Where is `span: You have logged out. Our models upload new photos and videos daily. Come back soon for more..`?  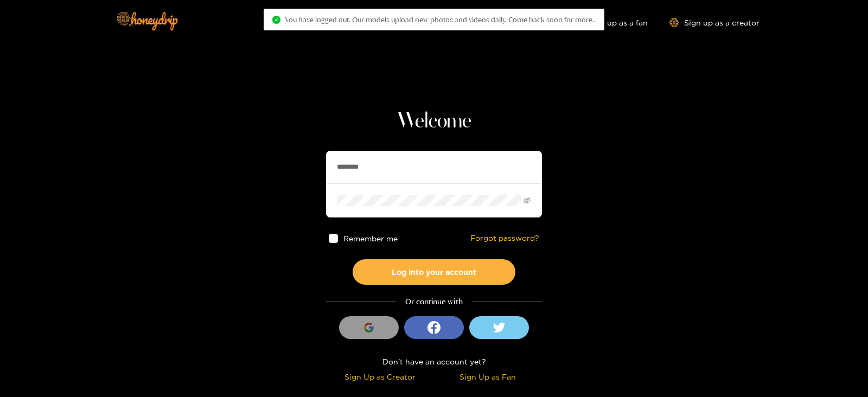 span: You have logged out. Our models upload new photos and videos daily. Come back soon for more.. is located at coordinates (440, 20).